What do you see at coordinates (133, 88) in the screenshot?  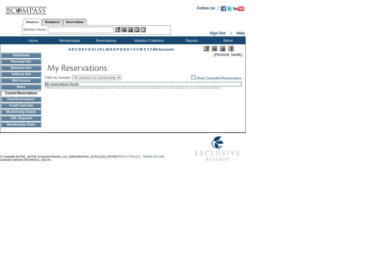 I see `span: *Please refer to your Club Membership Agreement or check with your Exclusive Ambassador for furth...` at bounding box center [133, 88].